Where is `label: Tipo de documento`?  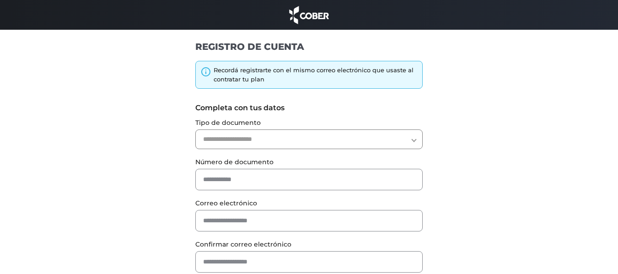 label: Tipo de documento is located at coordinates (309, 123).